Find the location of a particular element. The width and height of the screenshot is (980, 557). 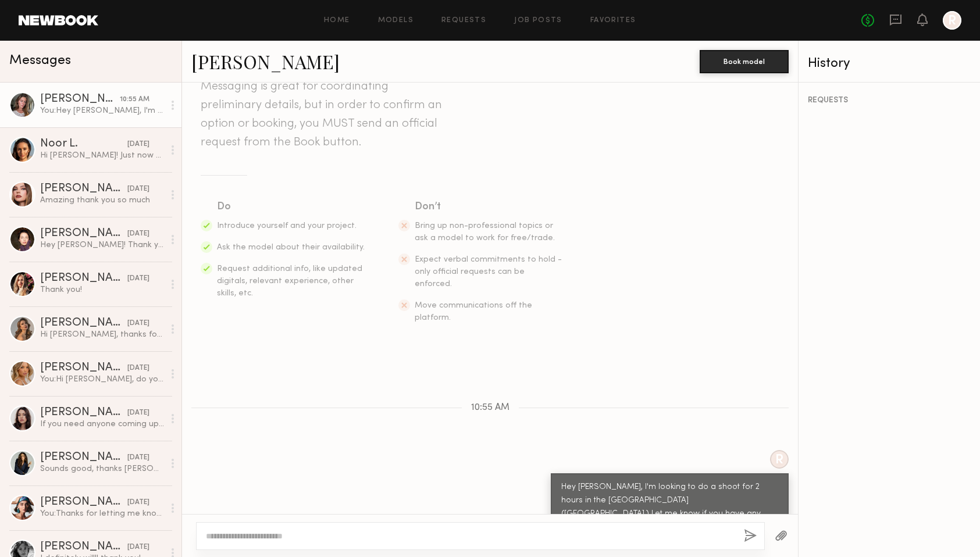

a: R is located at coordinates (952, 20).